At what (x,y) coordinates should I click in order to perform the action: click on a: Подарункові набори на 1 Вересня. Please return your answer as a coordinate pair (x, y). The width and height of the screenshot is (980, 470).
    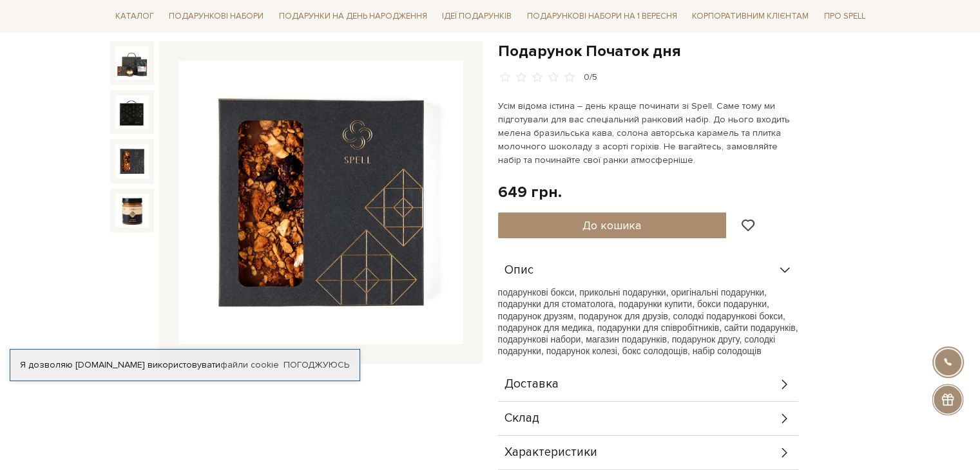
    Looking at the image, I should click on (602, 16).